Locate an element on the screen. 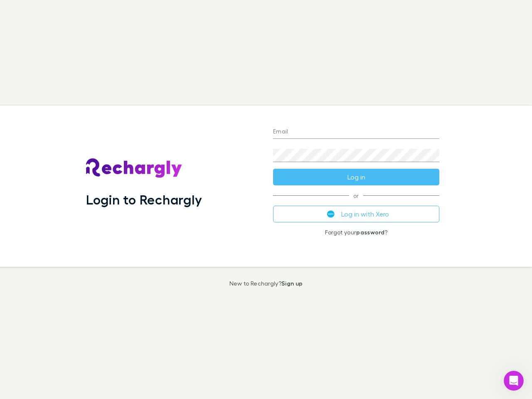 The image size is (532, 399). span: or is located at coordinates (356, 196).